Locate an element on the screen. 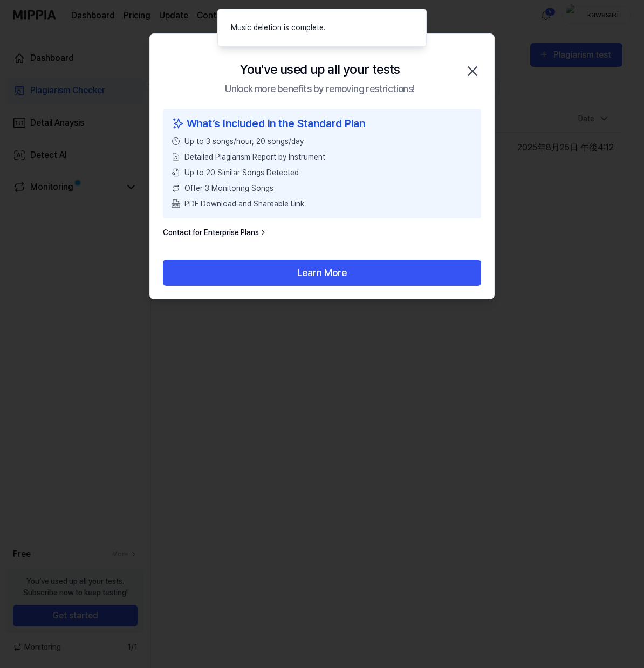 This screenshot has height=668, width=644. span: PDF Download and Shareable Link is located at coordinates (244, 204).